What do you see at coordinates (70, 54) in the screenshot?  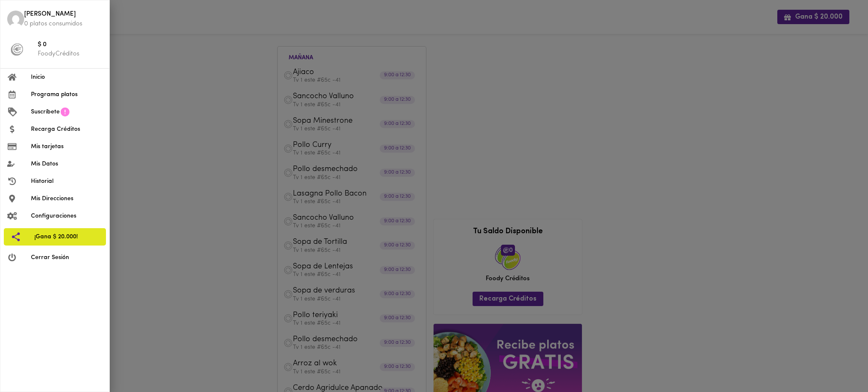 I see `p: FoodyCréditos` at bounding box center [70, 54].